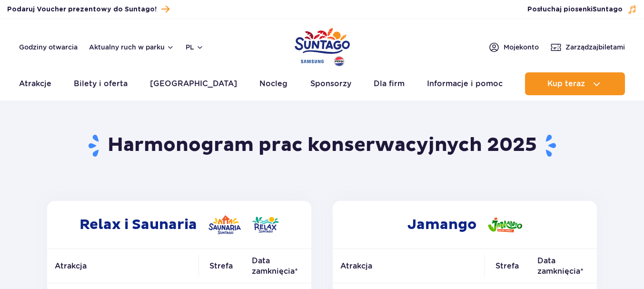 This screenshot has height=289, width=644. What do you see at coordinates (588, 47) in the screenshot?
I see `a: Zarządzajbiletami` at bounding box center [588, 47].